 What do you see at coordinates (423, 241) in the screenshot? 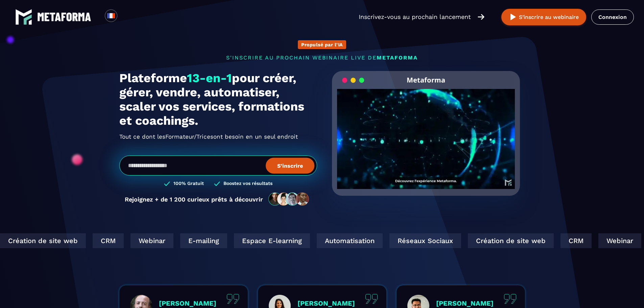
I see `div: Réseaux Sociaux` at bounding box center [423, 241].